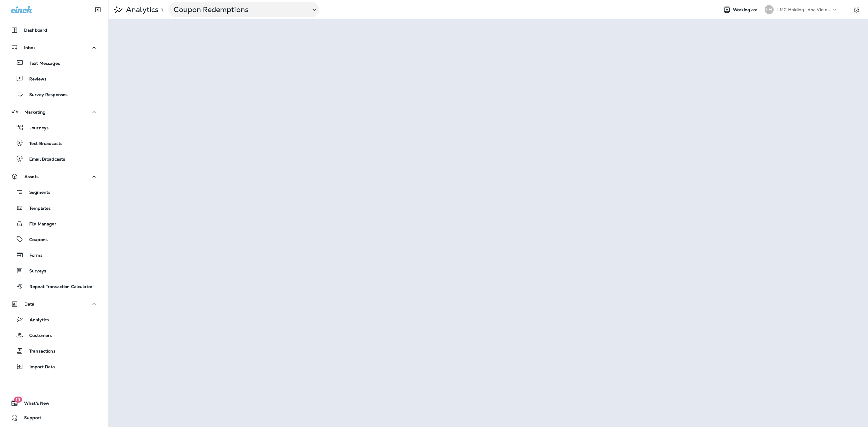 The image size is (868, 427). Describe the element at coordinates (54, 255) in the screenshot. I see `button: Forms` at that location.